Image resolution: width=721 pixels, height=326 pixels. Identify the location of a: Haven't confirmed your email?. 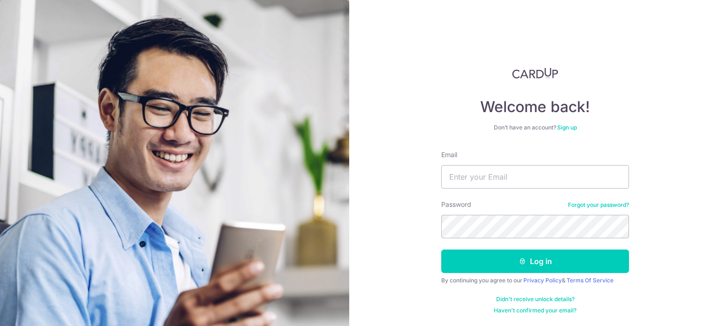
(535, 311).